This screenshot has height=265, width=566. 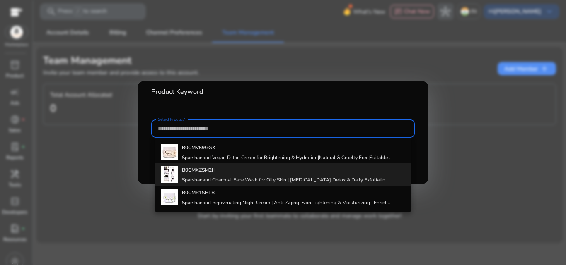 I want to click on mat-label: Select Product*, so click(x=171, y=120).